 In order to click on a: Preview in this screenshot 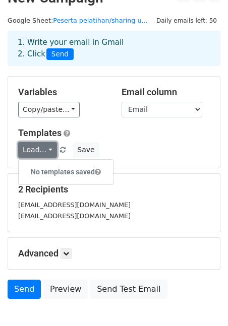, I will do `click(66, 290)`.